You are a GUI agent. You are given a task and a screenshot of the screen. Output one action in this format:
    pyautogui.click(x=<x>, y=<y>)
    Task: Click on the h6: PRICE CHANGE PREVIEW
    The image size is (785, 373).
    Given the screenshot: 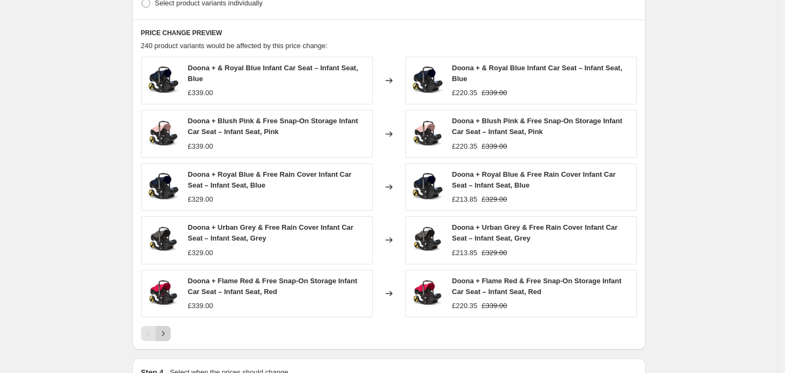 What is the action you would take?
    pyautogui.click(x=389, y=33)
    